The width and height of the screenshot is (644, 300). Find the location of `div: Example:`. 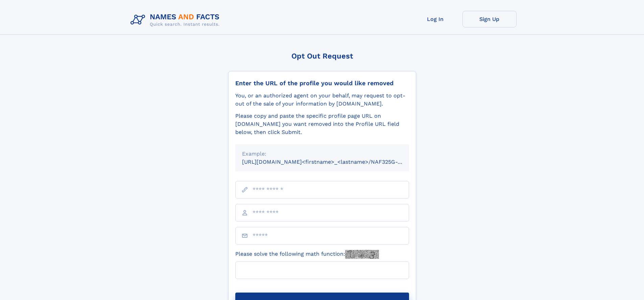

div: Example: is located at coordinates (322, 154).